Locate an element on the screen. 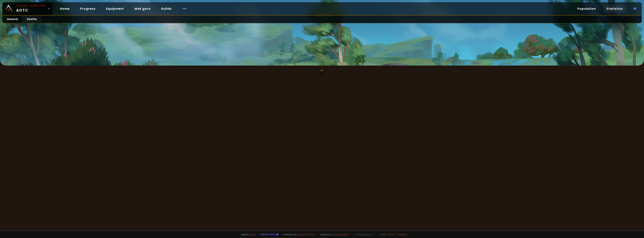 This screenshot has height=238, width=644. a: Privacy is located at coordinates (392, 234).